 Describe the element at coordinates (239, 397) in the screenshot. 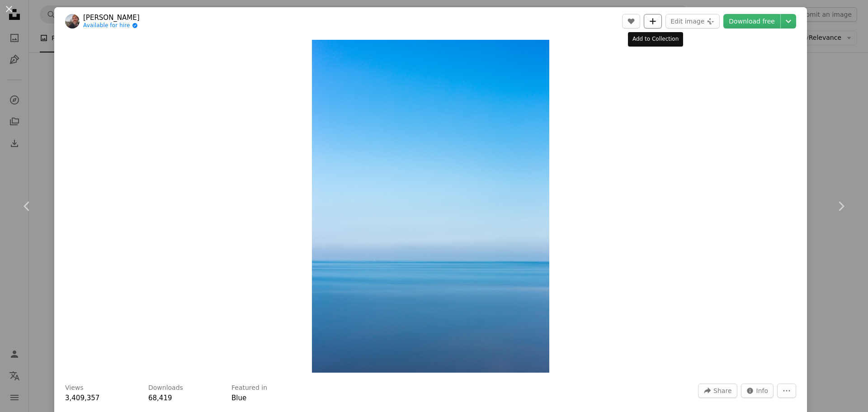

I see `a: Blue` at that location.